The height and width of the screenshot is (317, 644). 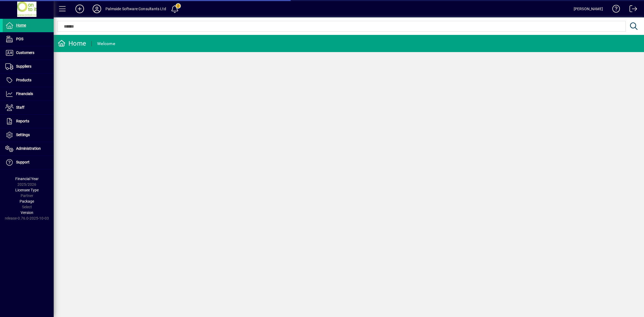 I want to click on span: Financial Year, so click(x=27, y=179).